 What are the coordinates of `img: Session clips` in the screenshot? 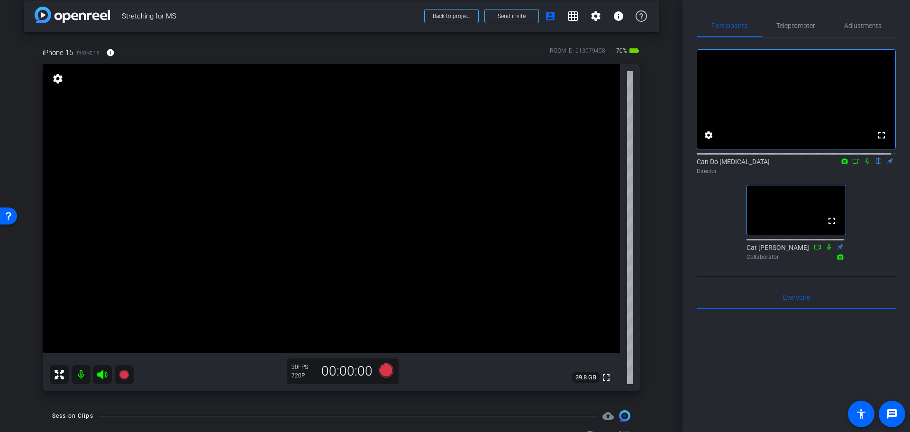 It's located at (625, 416).